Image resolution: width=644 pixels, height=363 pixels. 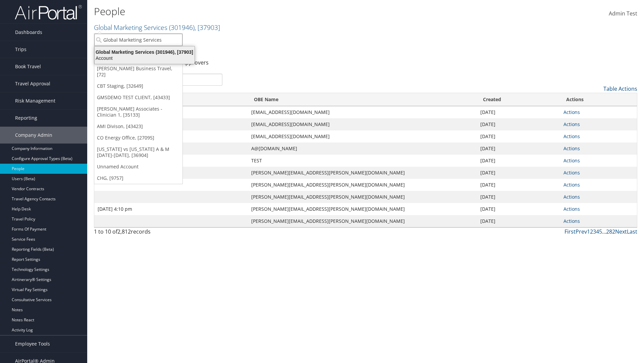 I want to click on span: 2,812, so click(x=124, y=232).